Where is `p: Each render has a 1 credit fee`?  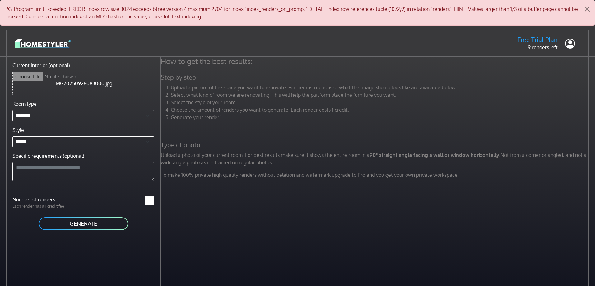 p: Each render has a 1 credit fee is located at coordinates (46, 206).